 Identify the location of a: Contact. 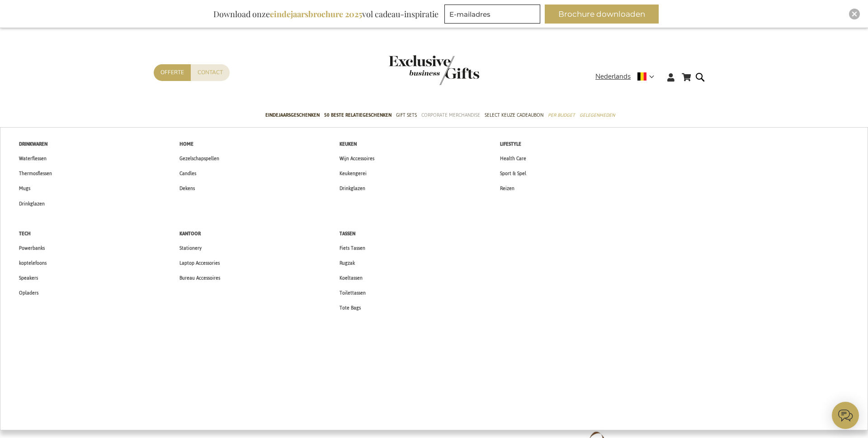
(210, 72).